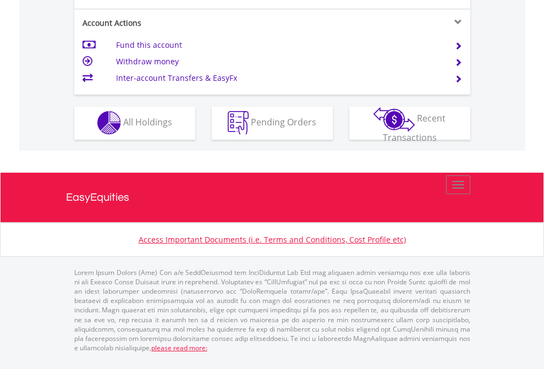 The image size is (544, 369). Describe the element at coordinates (147, 122) in the screenshot. I see `span: All Holdings` at that location.